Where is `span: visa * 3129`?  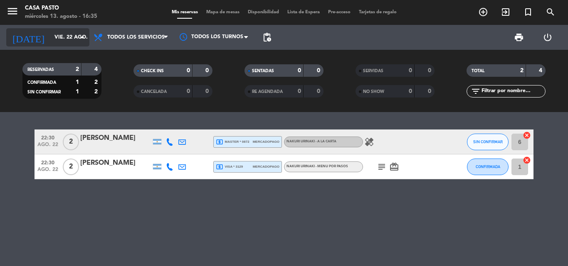 span: visa * 3129 is located at coordinates (229, 167).